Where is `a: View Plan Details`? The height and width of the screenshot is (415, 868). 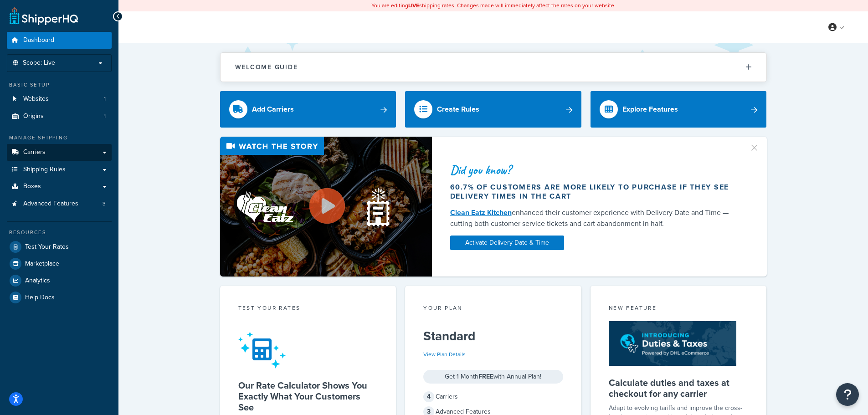 a: View Plan Details is located at coordinates (444, 354).